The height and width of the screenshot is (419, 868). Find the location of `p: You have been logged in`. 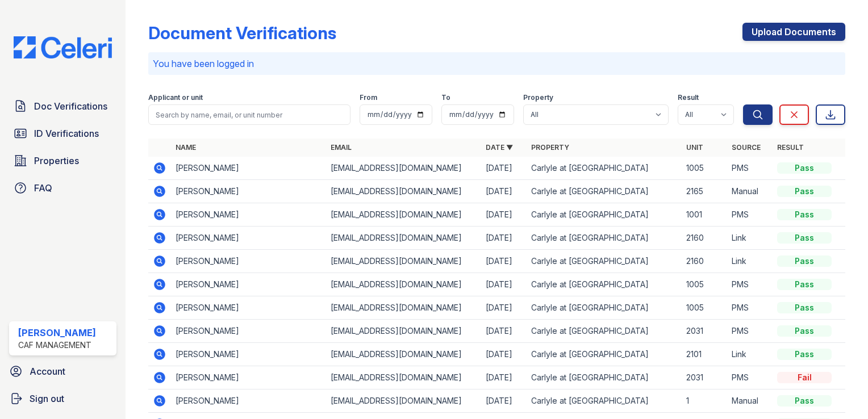

p: You have been logged in is located at coordinates (496, 63).